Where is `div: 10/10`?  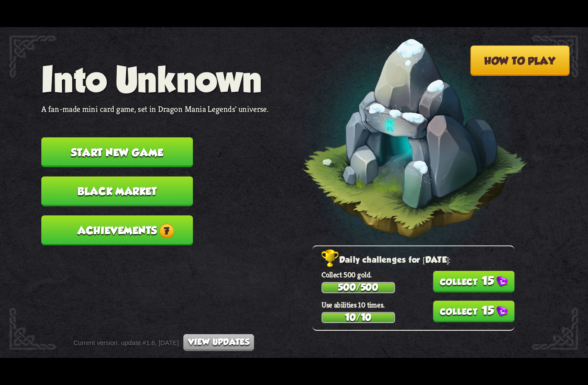
div: 10/10 is located at coordinates (358, 317).